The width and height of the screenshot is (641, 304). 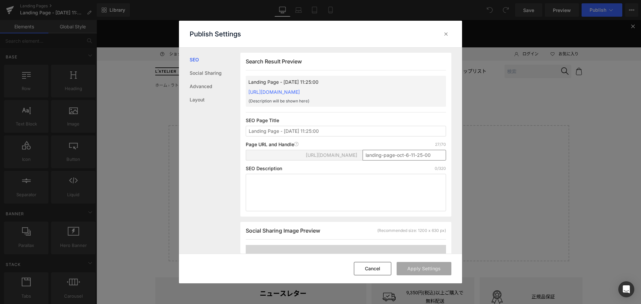 What do you see at coordinates (456, 34) in the screenshot?
I see `img: Icon_Heart_Empty.svg` at bounding box center [456, 34].